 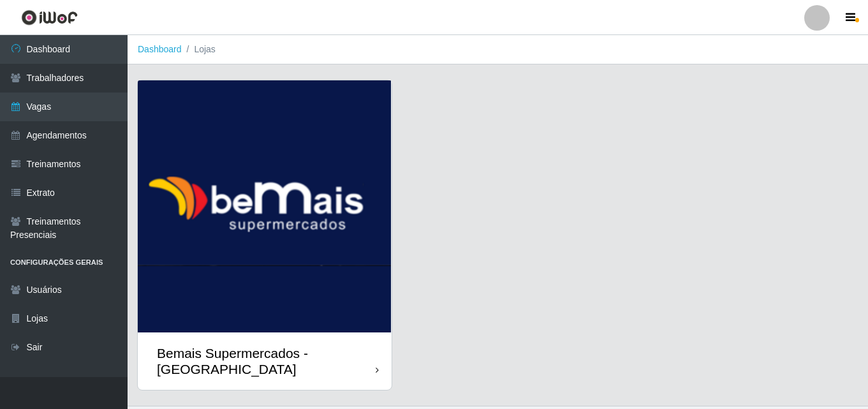 What do you see at coordinates (265, 206) in the screenshot?
I see `img: cardImg` at bounding box center [265, 206].